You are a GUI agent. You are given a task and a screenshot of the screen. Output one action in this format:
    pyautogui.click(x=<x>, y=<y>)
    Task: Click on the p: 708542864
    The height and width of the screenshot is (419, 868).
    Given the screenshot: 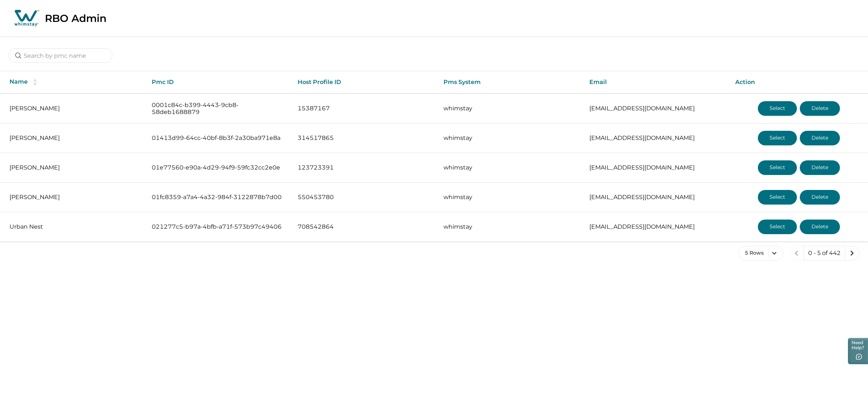 What is the action you would take?
    pyautogui.click(x=365, y=227)
    